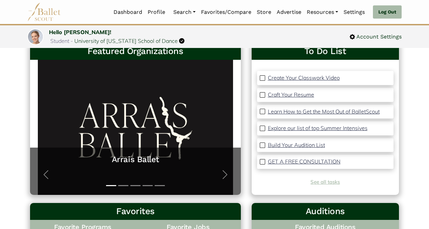 The image size is (429, 229). I want to click on a: Arrais Ballet, so click(136, 160).